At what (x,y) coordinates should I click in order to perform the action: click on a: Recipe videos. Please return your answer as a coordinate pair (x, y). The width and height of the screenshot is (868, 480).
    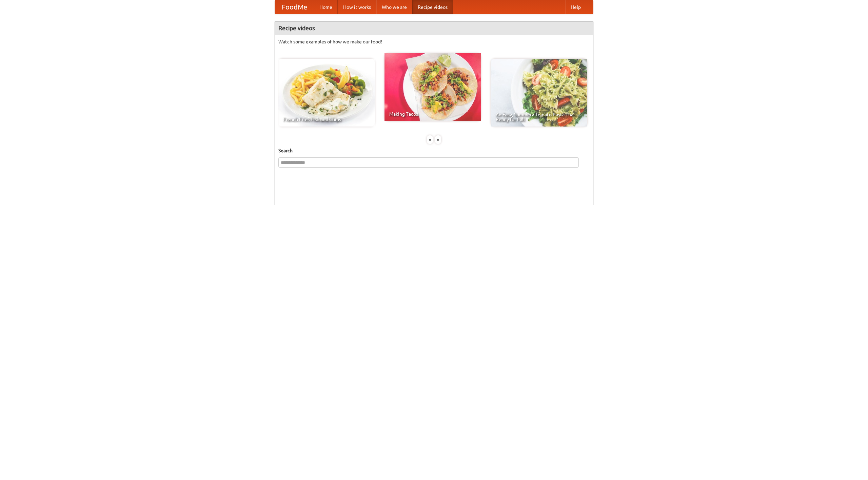
    Looking at the image, I should click on (432, 7).